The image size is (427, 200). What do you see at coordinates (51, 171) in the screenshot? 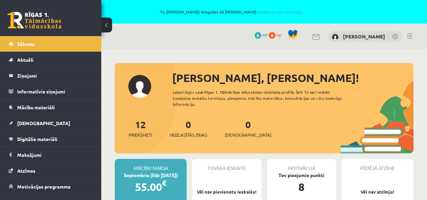
I see `a: Atzīmes` at bounding box center [51, 171].